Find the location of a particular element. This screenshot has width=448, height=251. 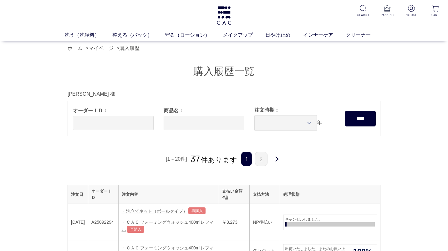

td: ￥3,273 is located at coordinates (234, 222).